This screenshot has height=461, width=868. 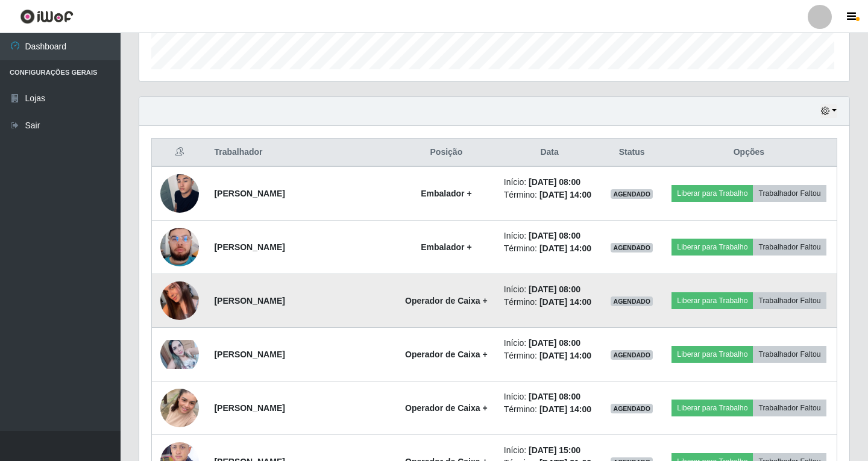 I want to click on img: 1753525532646.jpeg, so click(x=180, y=409).